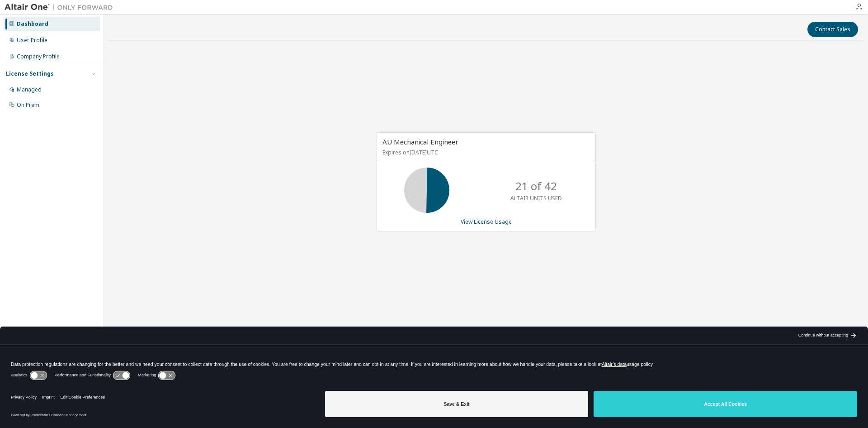 This screenshot has height=428, width=868. What do you see at coordinates (38, 57) in the screenshot?
I see `div: Company Profile` at bounding box center [38, 57].